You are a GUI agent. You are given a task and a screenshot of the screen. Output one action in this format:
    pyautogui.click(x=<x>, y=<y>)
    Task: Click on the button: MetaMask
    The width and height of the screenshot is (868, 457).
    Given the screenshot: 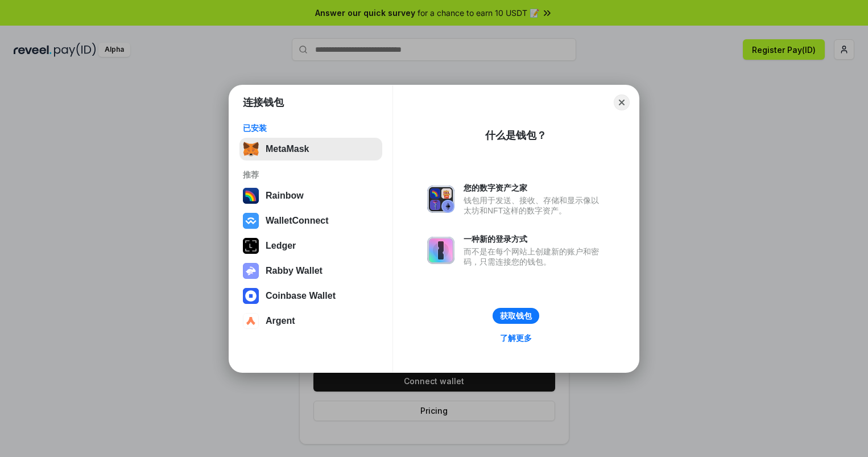 What is the action you would take?
    pyautogui.click(x=311, y=149)
    